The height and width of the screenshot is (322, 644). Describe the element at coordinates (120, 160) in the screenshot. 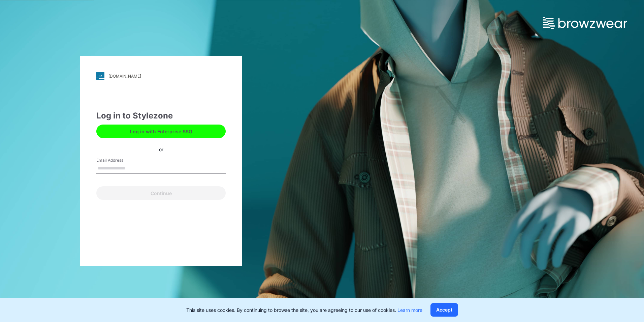

I see `label: Email Address` at that location.